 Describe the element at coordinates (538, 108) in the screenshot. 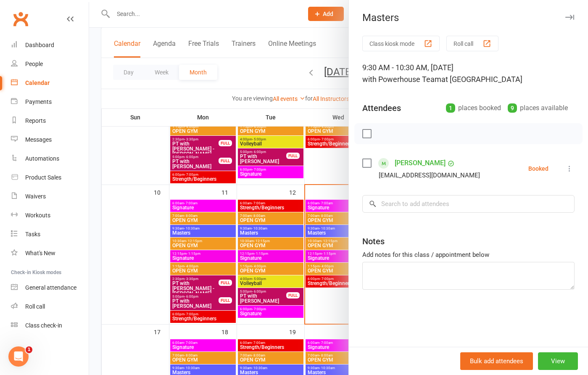

I see `div: places available` at that location.